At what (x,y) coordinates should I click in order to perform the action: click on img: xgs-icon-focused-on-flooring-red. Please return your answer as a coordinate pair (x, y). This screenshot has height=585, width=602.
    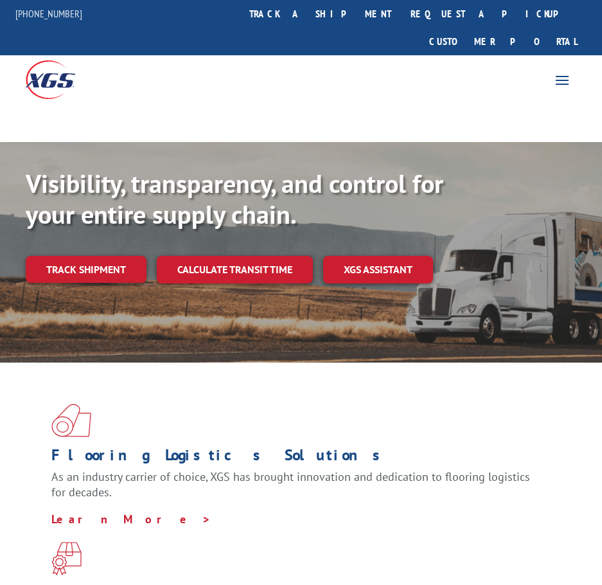
    Looking at the image, I should click on (66, 558).